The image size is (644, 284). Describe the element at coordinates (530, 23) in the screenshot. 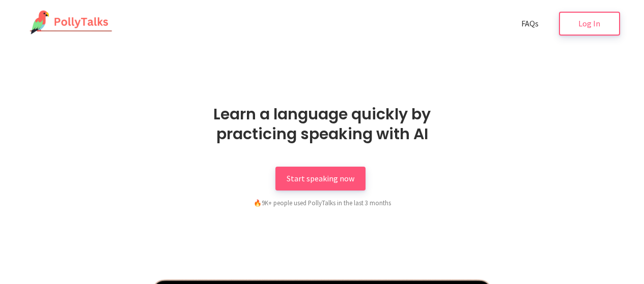

I see `a: FAQs` at that location.